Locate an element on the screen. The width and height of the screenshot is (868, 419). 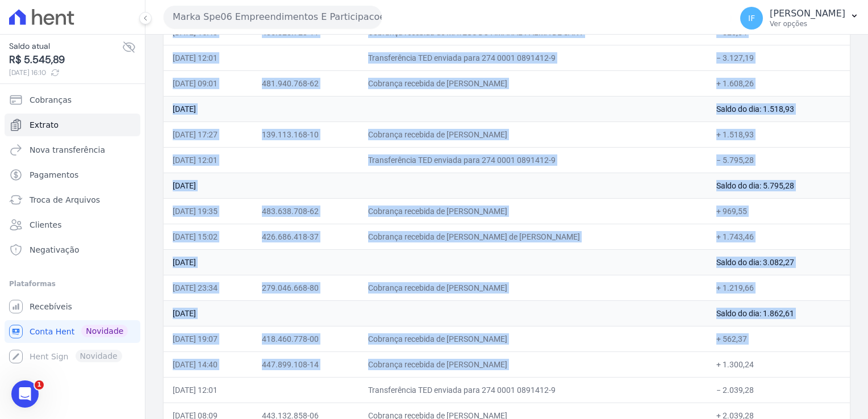
span: Novidade is located at coordinates (104, 331).